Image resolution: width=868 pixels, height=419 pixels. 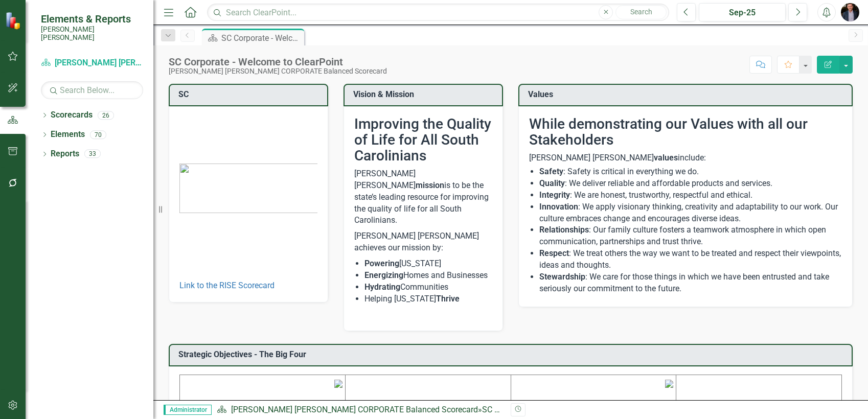 What do you see at coordinates (691, 195) in the screenshot?
I see `li: : We are honest, trustworthy, respectful and ethical.` at bounding box center [691, 195].